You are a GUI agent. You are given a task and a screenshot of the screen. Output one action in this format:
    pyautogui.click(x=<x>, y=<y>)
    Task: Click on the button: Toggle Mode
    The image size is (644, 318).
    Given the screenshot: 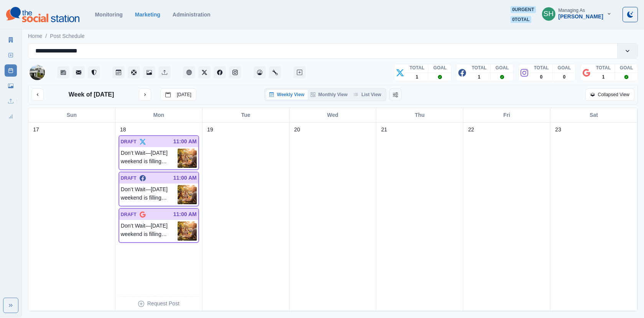 What is the action you would take?
    pyautogui.click(x=630, y=15)
    